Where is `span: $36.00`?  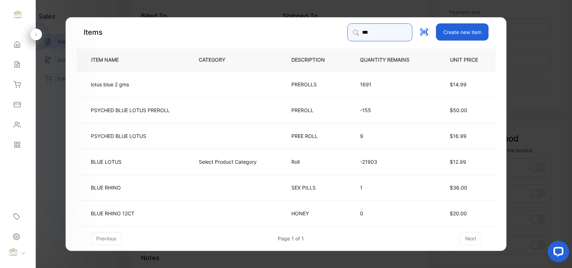
span: $36.00 is located at coordinates (459, 187).